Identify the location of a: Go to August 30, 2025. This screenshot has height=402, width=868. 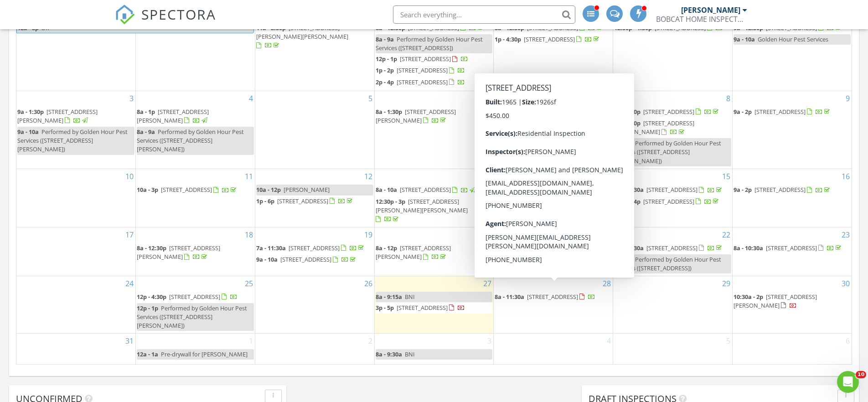
(845, 283).